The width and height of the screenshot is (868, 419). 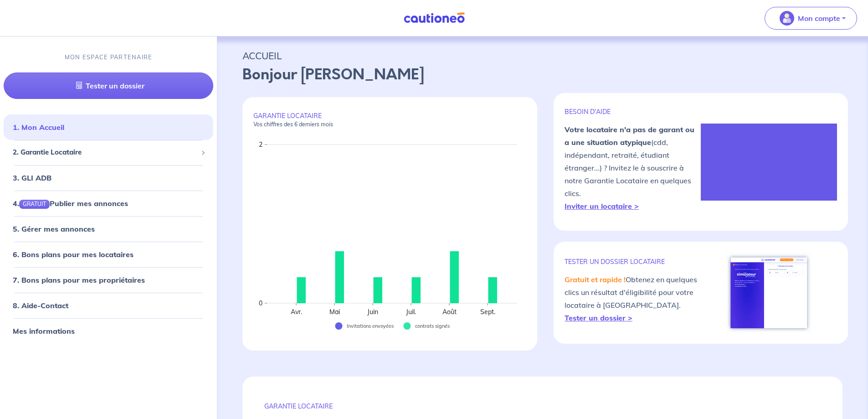 I want to click on div: 8. Aide-Contact, so click(x=108, y=306).